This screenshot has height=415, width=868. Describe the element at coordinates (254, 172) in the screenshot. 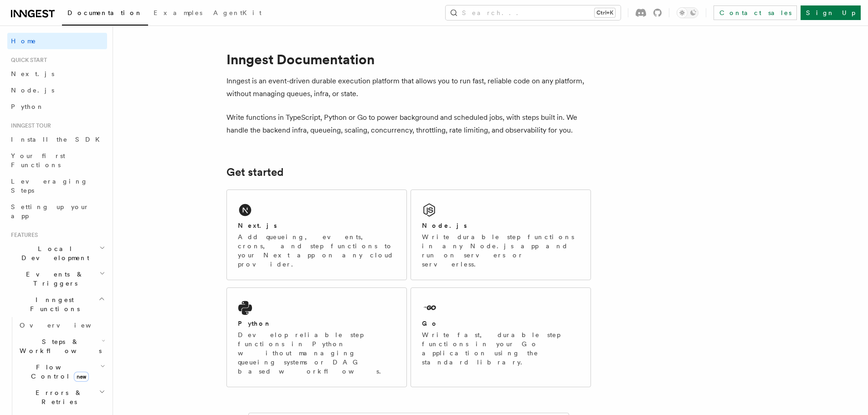

I see `a: Get started` at that location.